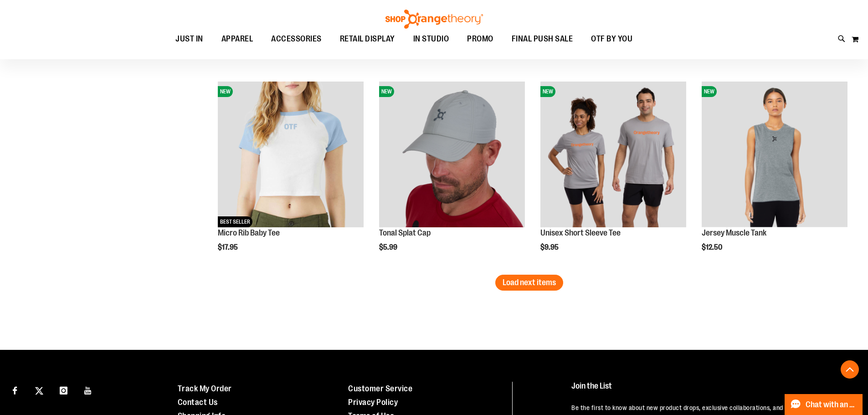 The height and width of the screenshot is (415, 868). Describe the element at coordinates (542, 39) in the screenshot. I see `span: FINAL PUSH SALE` at that location.